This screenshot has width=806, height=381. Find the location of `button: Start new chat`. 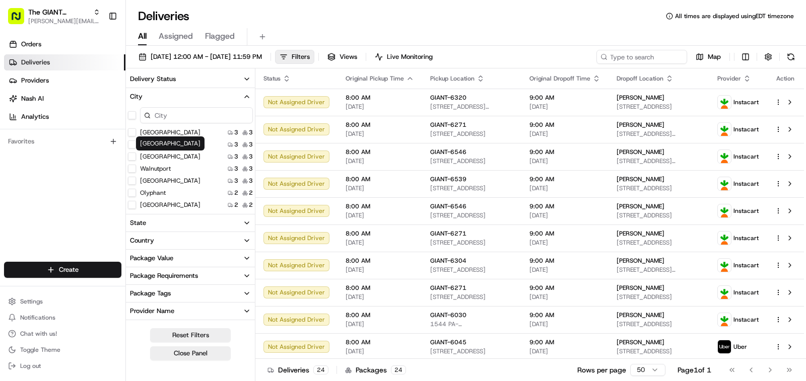

button: Start new chat is located at coordinates (177, 105).